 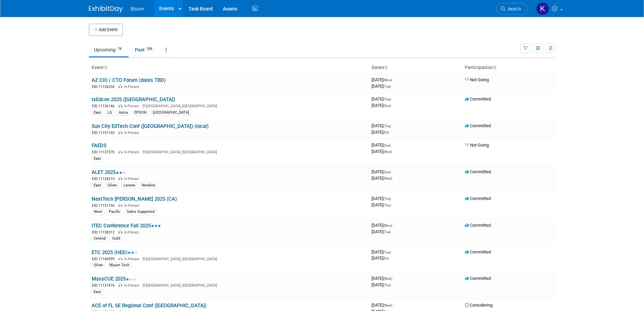 What do you see at coordinates (150, 49) in the screenshot?
I see `span: 308` at bounding box center [150, 49].